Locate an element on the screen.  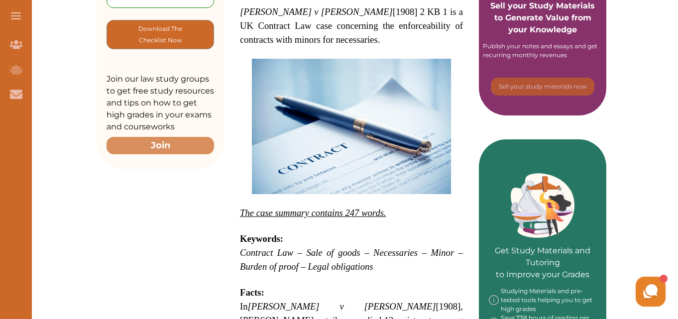
p: Get Study Materials and Tutoring to Improve your Grades is located at coordinates (543, 249).